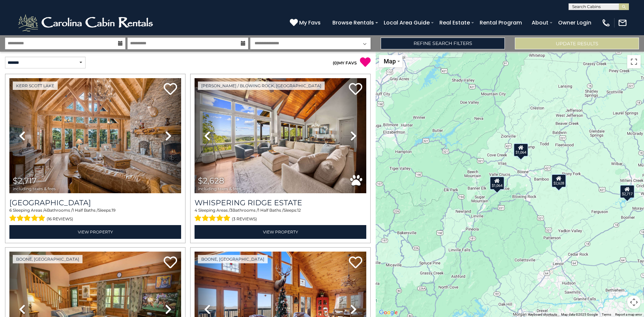 This screenshot has height=317, width=644. Describe the element at coordinates (10, 210) in the screenshot. I see `span: 6` at that location.